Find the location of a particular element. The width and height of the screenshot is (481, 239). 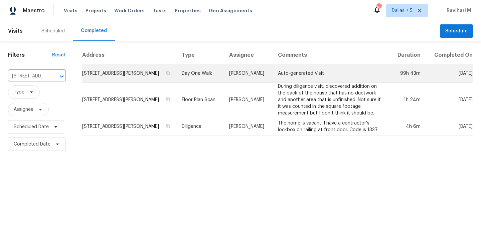

td: Auto-generated Visit is located at coordinates (331, 73).